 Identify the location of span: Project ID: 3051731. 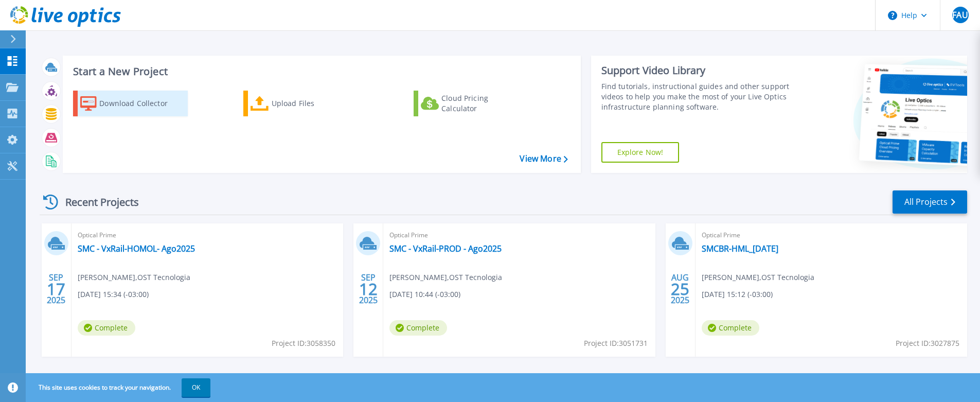
(615, 343).